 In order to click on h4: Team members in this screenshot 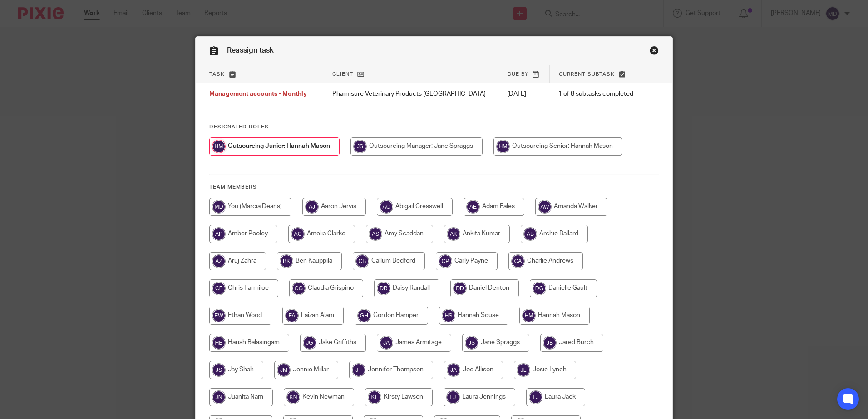, I will do `click(434, 188)`.